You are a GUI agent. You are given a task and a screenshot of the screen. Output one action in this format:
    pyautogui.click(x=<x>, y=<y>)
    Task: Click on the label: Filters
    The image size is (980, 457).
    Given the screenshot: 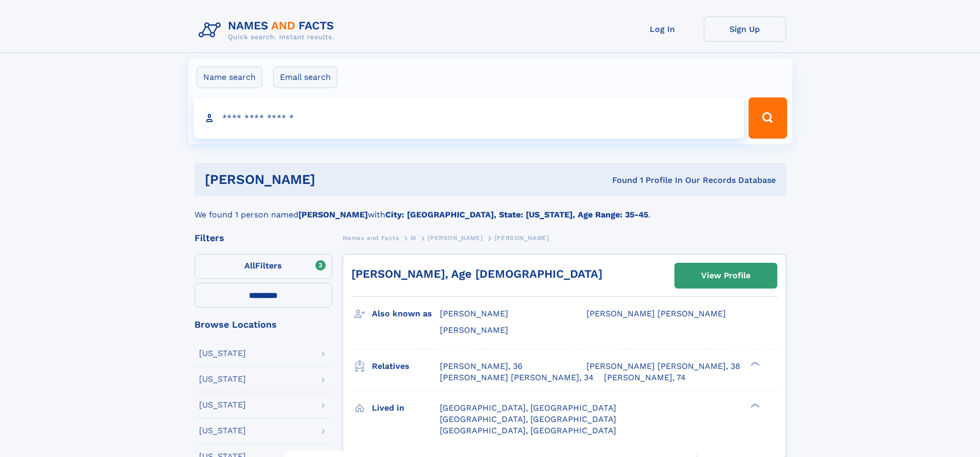 What is the action you would take?
    pyautogui.click(x=263, y=266)
    